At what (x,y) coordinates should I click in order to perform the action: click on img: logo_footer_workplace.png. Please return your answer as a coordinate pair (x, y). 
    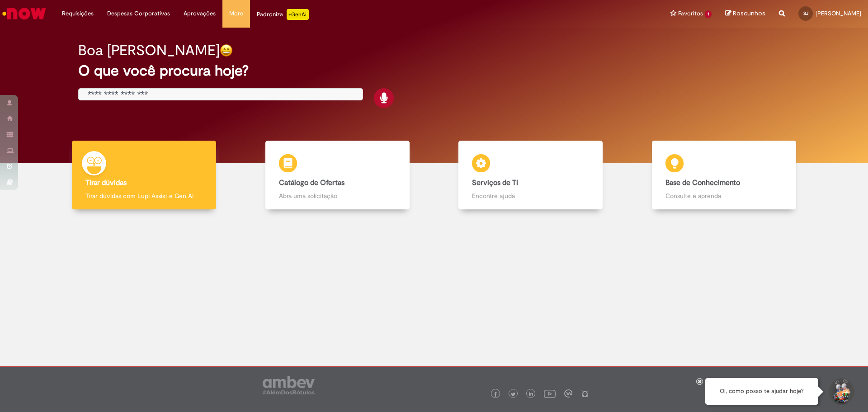
    Looking at the image, I should click on (568, 393).